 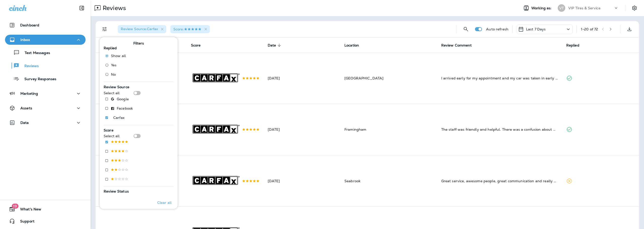 What do you see at coordinates (499, 129) in the screenshot?
I see `div: The staff was friendly and helpful. There was a confusion about weather I had an appointment. Whi...` at bounding box center [499, 129].